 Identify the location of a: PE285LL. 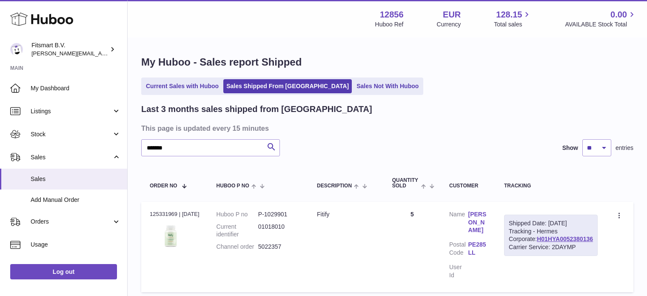
(478, 248).